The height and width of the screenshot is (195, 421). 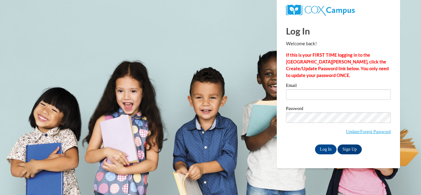 I want to click on img: COX Campus, so click(x=320, y=10).